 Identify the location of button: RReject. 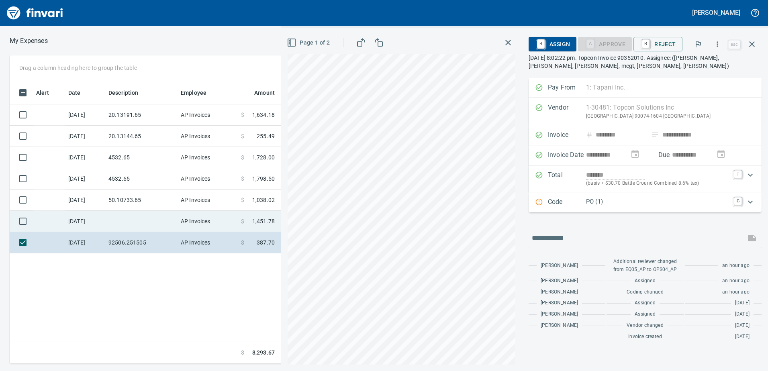
(658, 44).